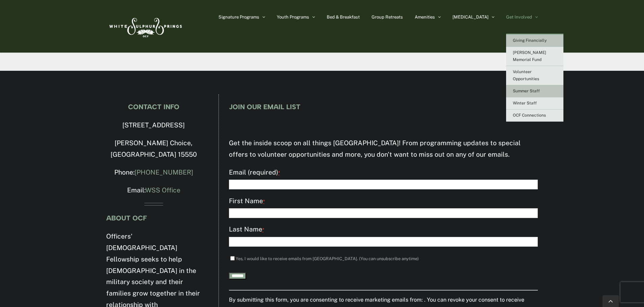 Image resolution: width=644 pixels, height=307 pixels. I want to click on span: Get Involved, so click(519, 17).